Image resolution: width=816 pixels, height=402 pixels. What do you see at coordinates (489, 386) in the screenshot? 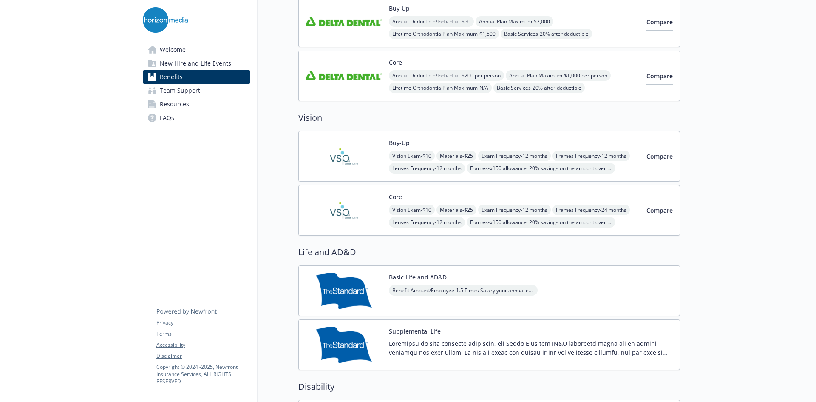
I see `h2: Disability` at bounding box center [489, 386].